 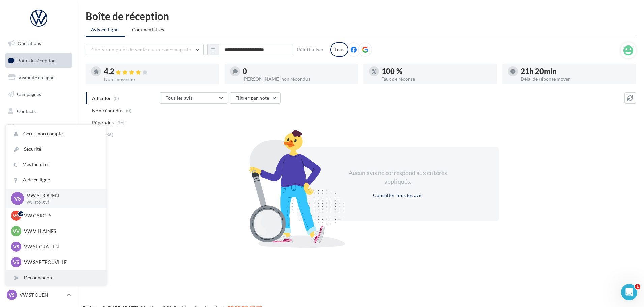 I want to click on div: Aucun avis ne correspond aux critères appliqués., so click(x=398, y=177).